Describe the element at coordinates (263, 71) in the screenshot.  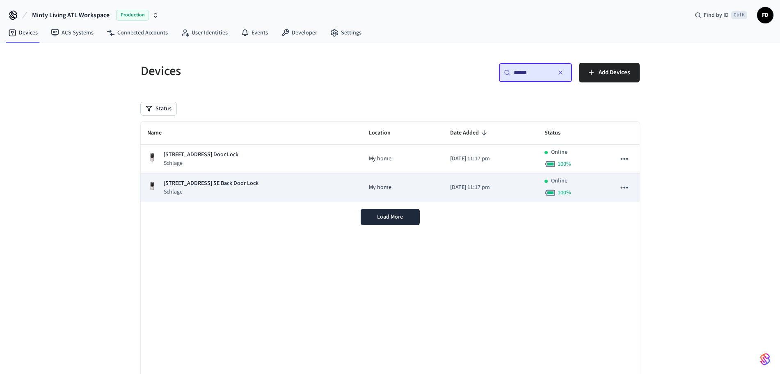
I see `h5: Devices` at that location.